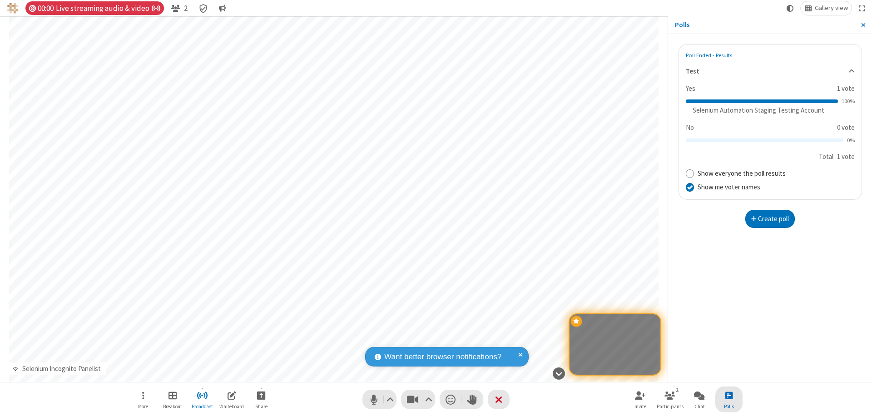 This screenshot has width=872, height=416. What do you see at coordinates (186, 8) in the screenshot?
I see `span: 2` at bounding box center [186, 8].